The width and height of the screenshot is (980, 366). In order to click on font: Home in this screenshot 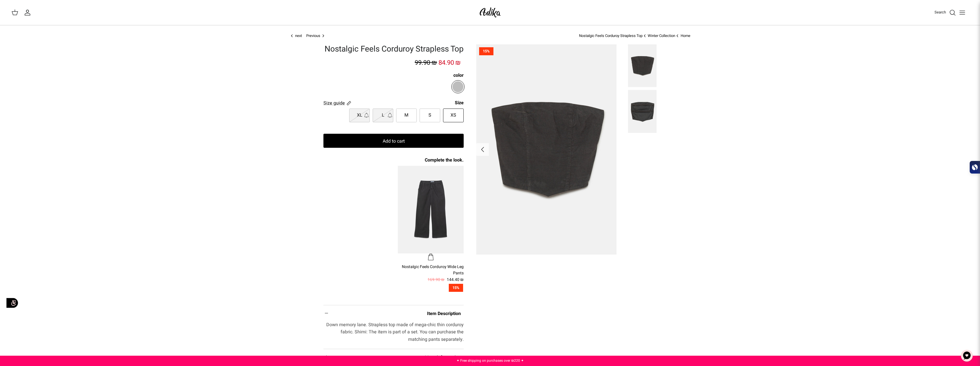, I will do `click(686, 35)`.